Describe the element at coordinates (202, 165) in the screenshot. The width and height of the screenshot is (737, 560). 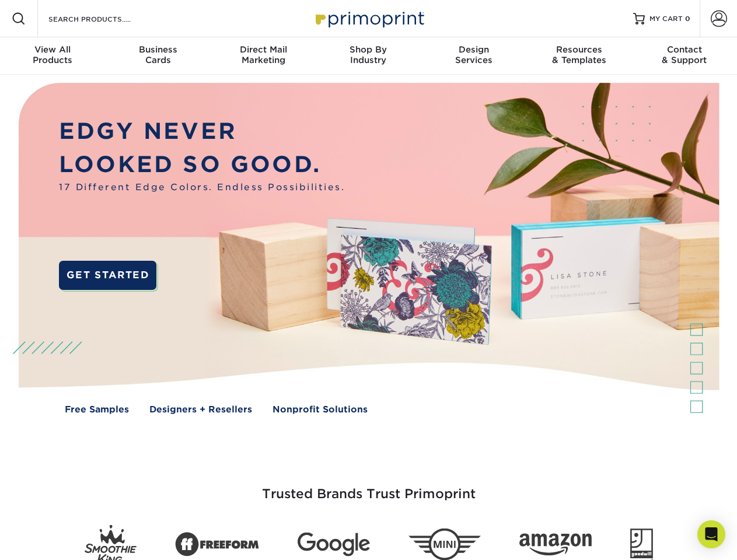
I see `p: LOOKED SO GOOD.` at that location.